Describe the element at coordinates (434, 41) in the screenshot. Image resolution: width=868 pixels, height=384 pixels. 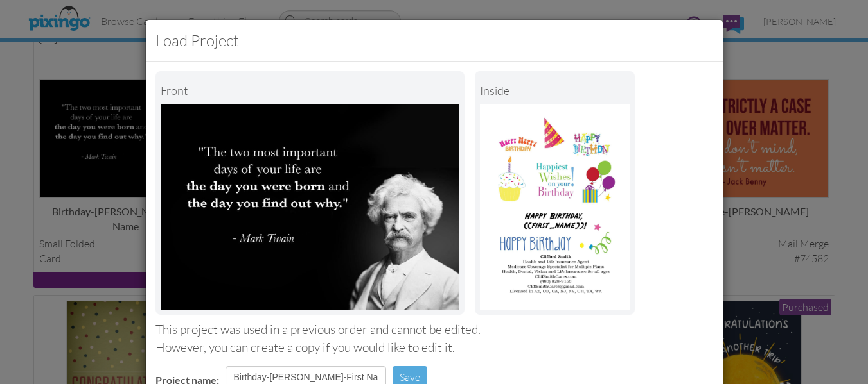
I see `h3: Load Project` at that location.